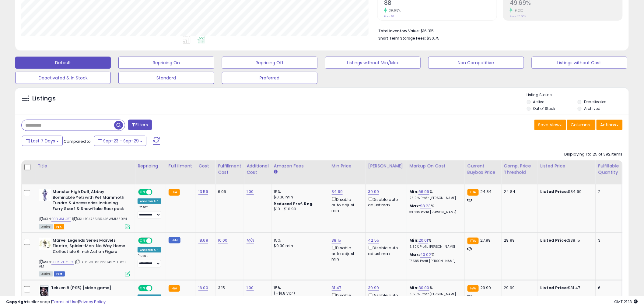 This screenshot has height=308, width=644. Describe the element at coordinates (206, 166) in the screenshot. I see `div: Cost` at that location.